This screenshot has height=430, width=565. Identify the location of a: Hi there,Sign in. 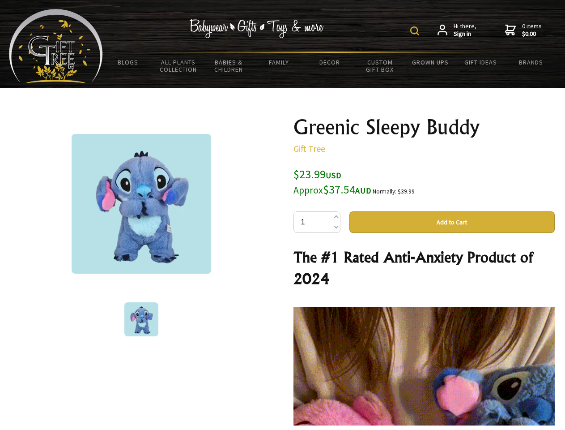
(457, 30).